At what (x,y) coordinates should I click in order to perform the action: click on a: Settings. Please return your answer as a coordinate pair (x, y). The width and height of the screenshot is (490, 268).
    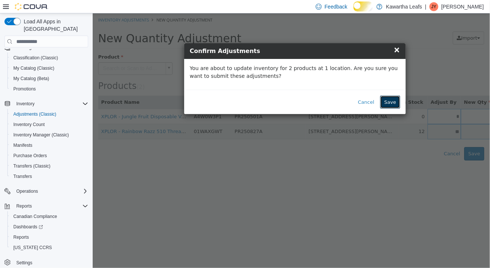
    Looking at the image, I should click on (24, 263).